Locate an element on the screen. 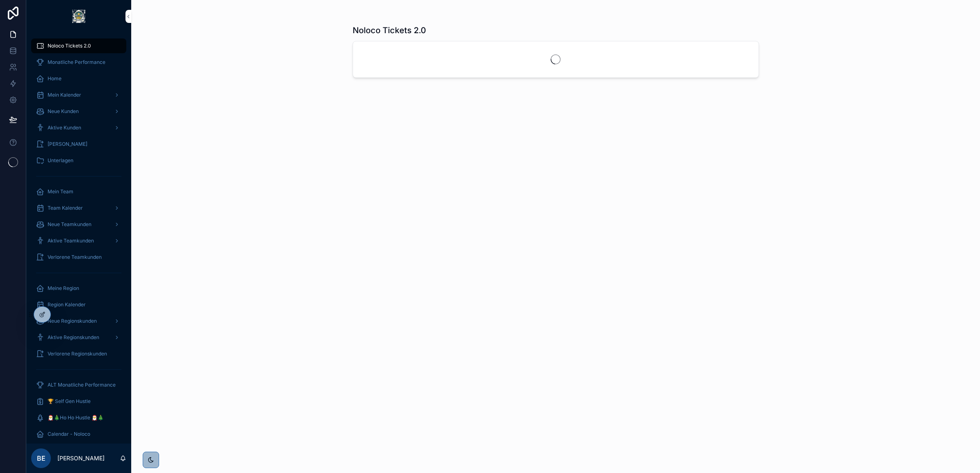  a: Home is located at coordinates (79, 79).